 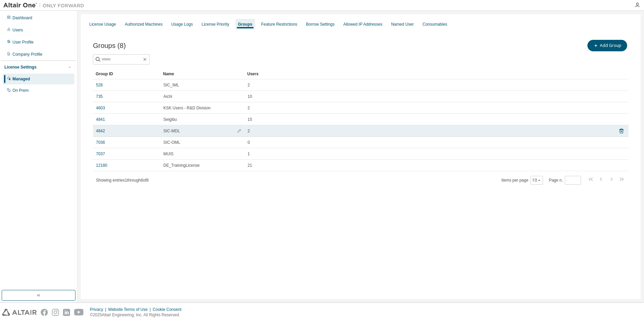 What do you see at coordinates (245, 24) in the screenshot?
I see `div: Groups` at bounding box center [245, 24].